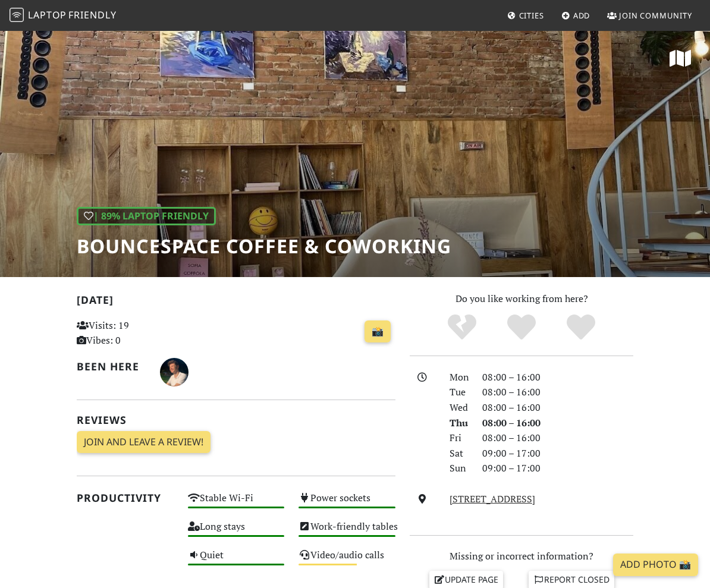 This screenshot has width=710, height=588. Describe the element at coordinates (650, 16) in the screenshot. I see `a: Join Community` at that location.